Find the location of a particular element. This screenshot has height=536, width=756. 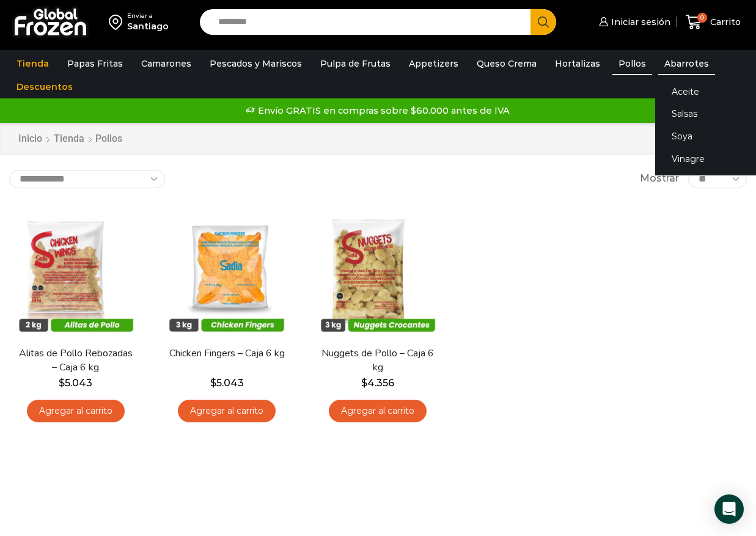

img: address-field-icon.svg is located at coordinates (118, 22).